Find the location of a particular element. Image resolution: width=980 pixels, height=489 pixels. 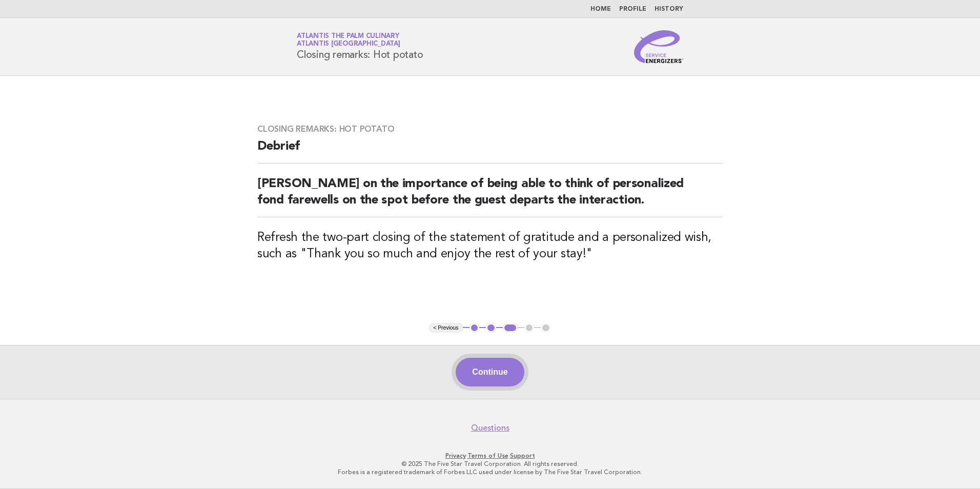

h3: Closing remarks: Hot potato is located at coordinates (490, 129).